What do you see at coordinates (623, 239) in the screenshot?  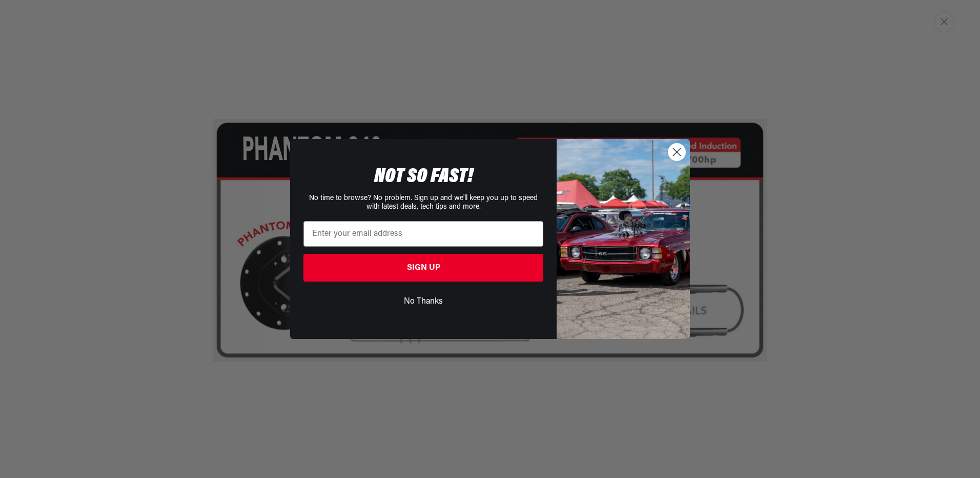 I see `img: 85cdd541-2605-488b-b08c-a5ee7b438a35.jpeg` at bounding box center [623, 239].